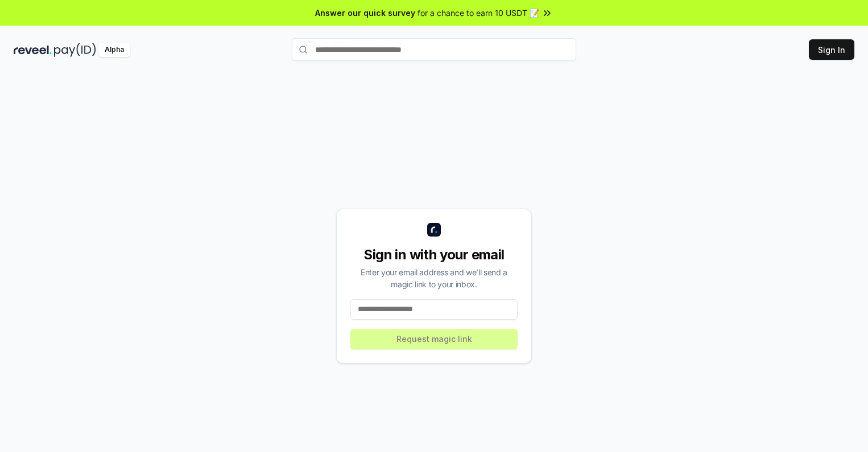 This screenshot has height=452, width=868. What do you see at coordinates (434, 230) in the screenshot?
I see `img: logo_small` at bounding box center [434, 230].